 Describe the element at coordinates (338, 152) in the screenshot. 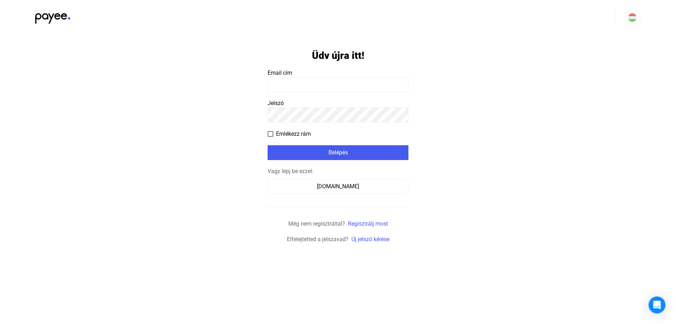

I see `button: Belépés` at that location.